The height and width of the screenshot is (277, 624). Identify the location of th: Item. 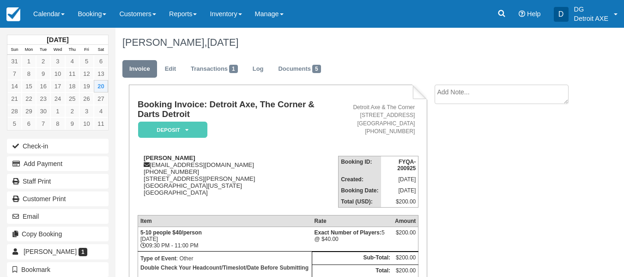
(224, 221).